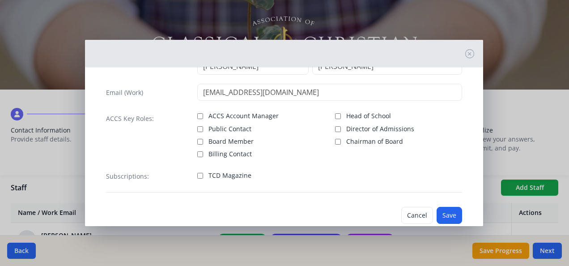 Image resolution: width=569 pixels, height=266 pixels. Describe the element at coordinates (375, 141) in the screenshot. I see `span: Chairman of Board` at that location.